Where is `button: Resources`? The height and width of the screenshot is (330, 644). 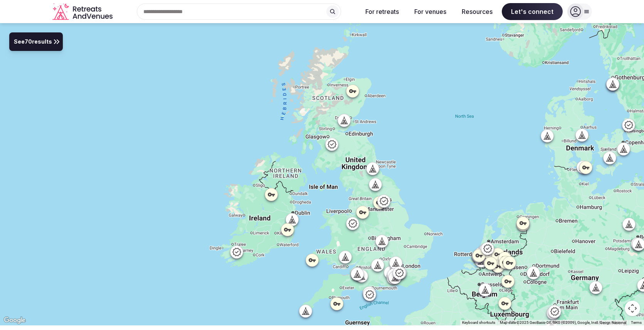 button: Resources is located at coordinates (477, 11).